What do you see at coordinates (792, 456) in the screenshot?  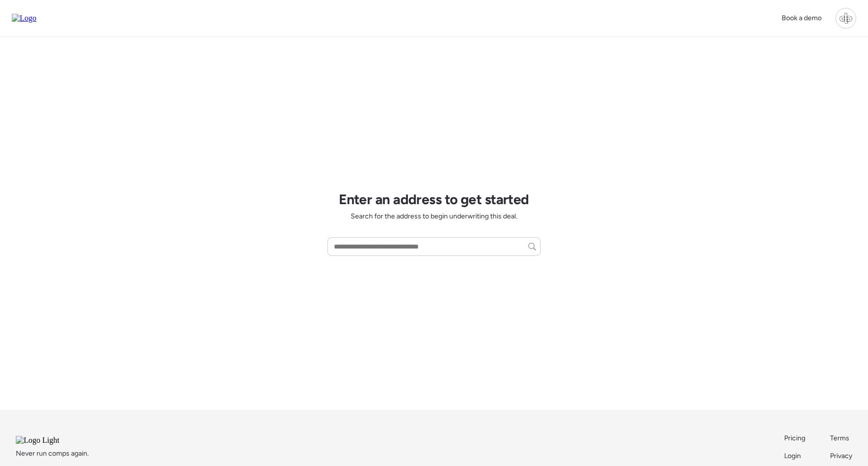 I see `span: Login` at bounding box center [792, 456].